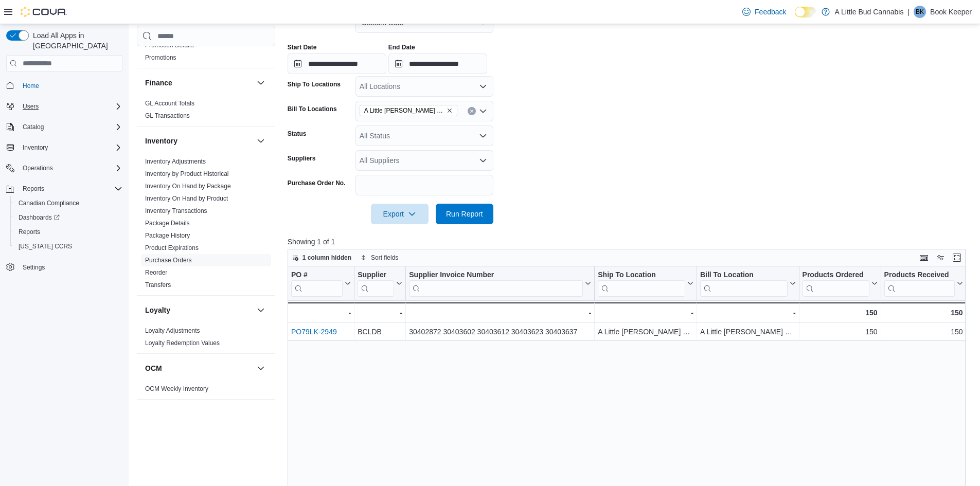 Image resolution: width=980 pixels, height=486 pixels. What do you see at coordinates (156, 272) in the screenshot?
I see `span: Reorder` at bounding box center [156, 272].